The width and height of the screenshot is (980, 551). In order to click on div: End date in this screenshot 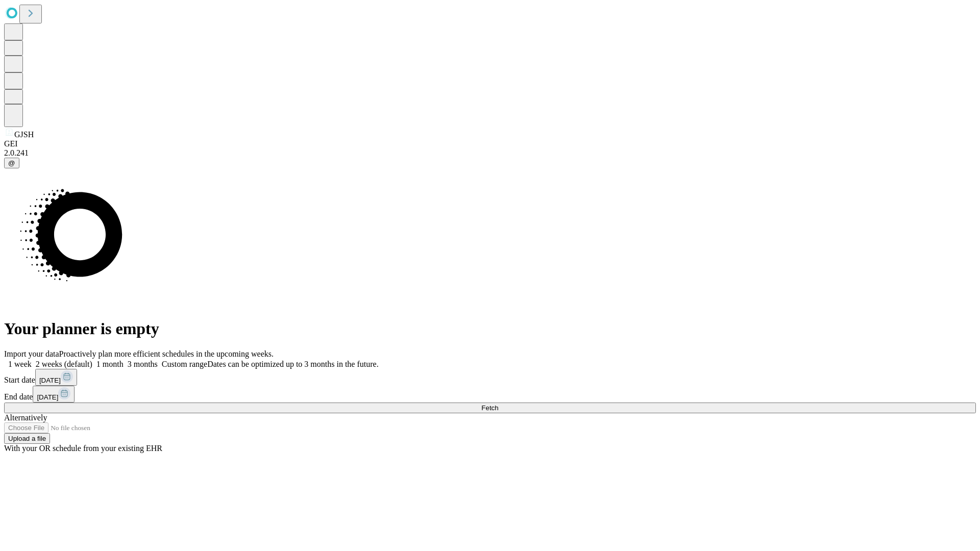, I will do `click(490, 394)`.